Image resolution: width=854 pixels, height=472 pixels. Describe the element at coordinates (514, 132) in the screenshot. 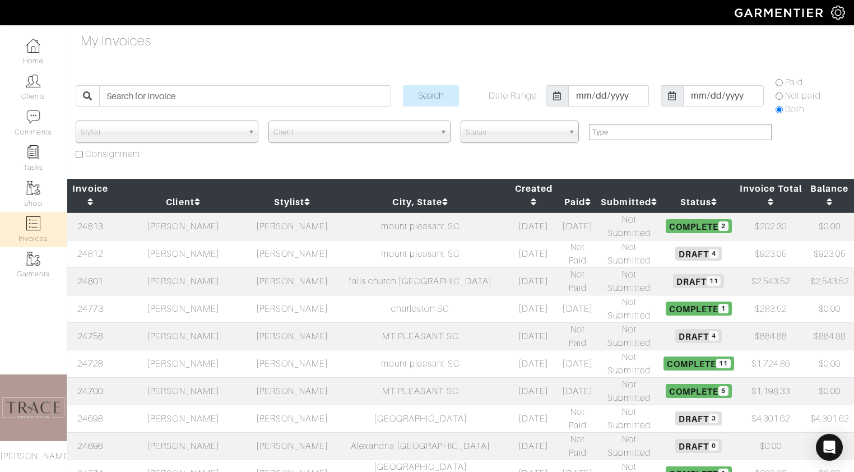

I see `span: Status` at that location.